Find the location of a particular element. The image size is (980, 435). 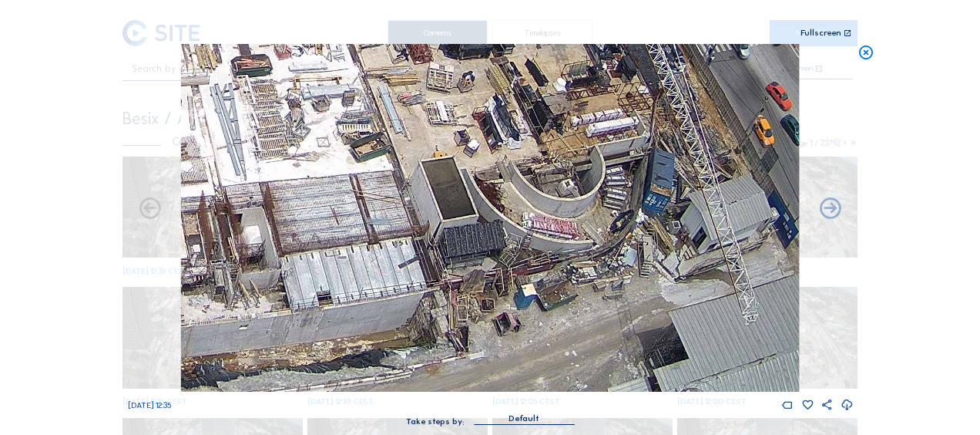

div: Fullscreen is located at coordinates (821, 33).